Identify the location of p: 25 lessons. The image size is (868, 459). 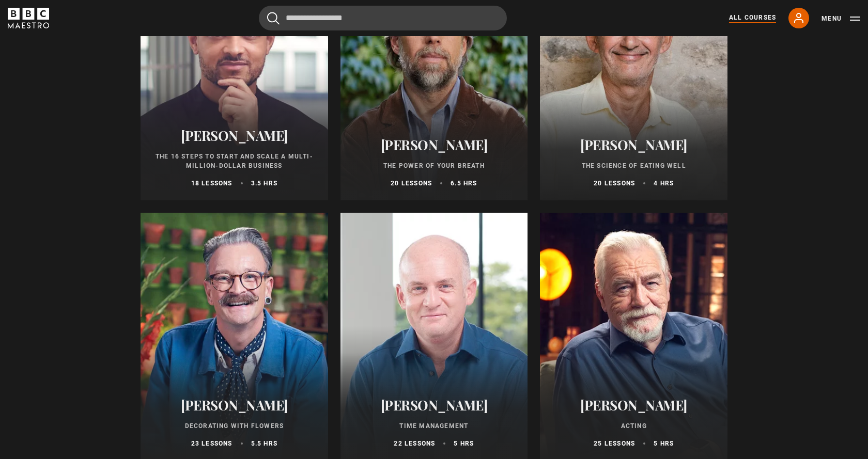
(614, 443).